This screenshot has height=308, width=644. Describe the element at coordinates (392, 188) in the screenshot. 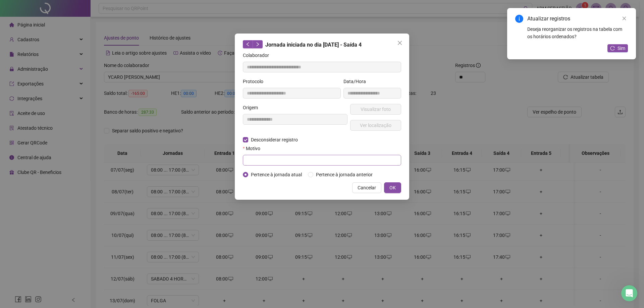

I see `span: OK` at that location.